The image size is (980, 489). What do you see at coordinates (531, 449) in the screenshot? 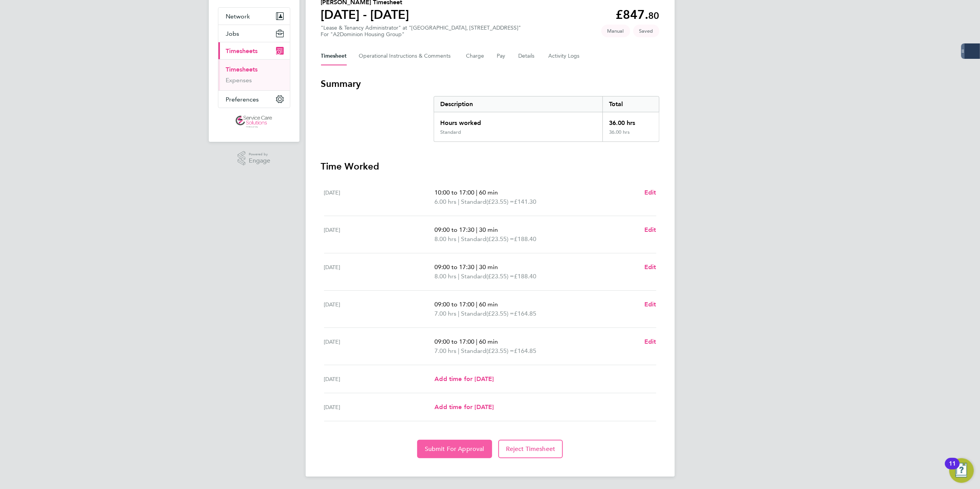
I see `span: Reject Timesheet` at bounding box center [531, 449].